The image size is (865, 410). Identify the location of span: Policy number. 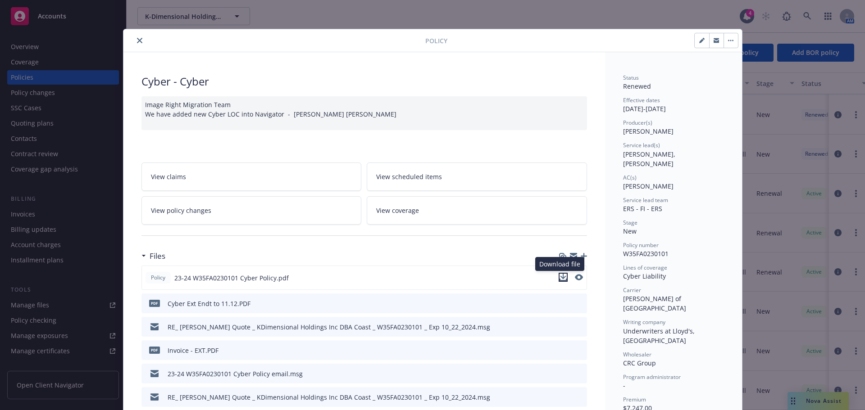
(640, 245).